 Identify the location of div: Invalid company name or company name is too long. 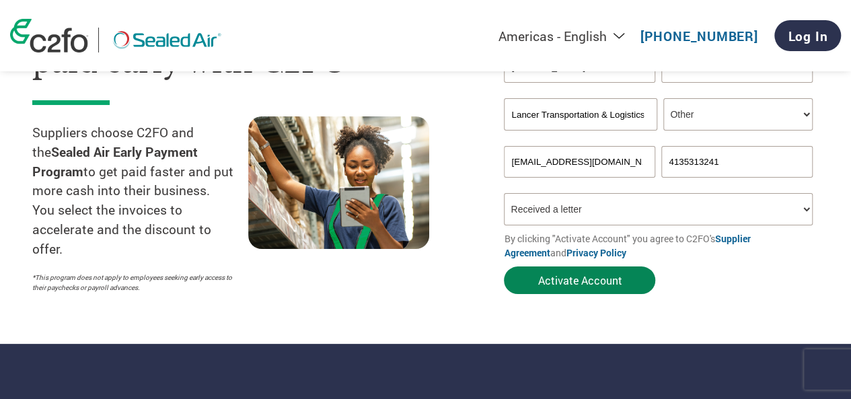
(658, 136).